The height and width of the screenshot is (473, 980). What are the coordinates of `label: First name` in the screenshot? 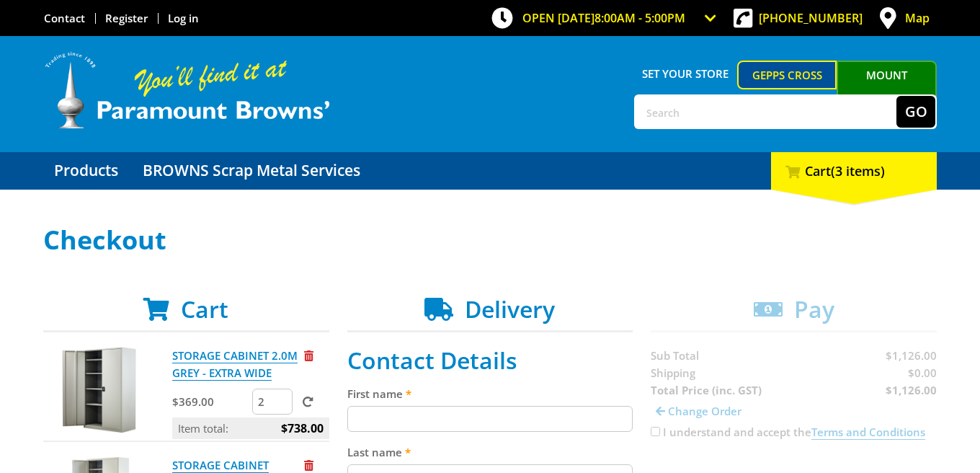 It's located at (490, 393).